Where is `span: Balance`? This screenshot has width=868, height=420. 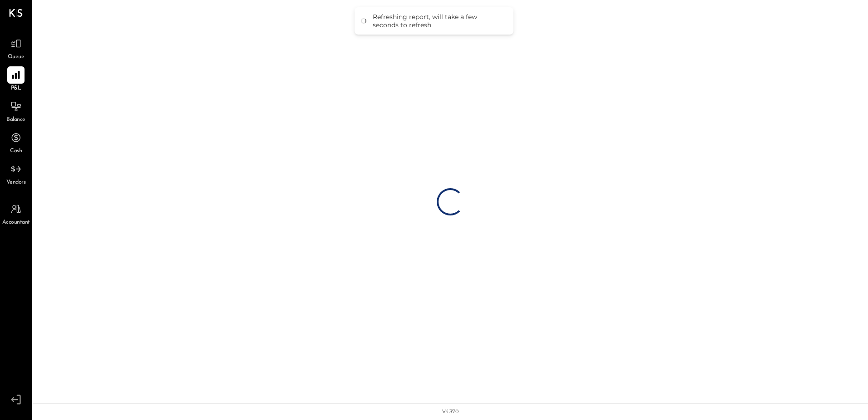 span: Balance is located at coordinates (16, 120).